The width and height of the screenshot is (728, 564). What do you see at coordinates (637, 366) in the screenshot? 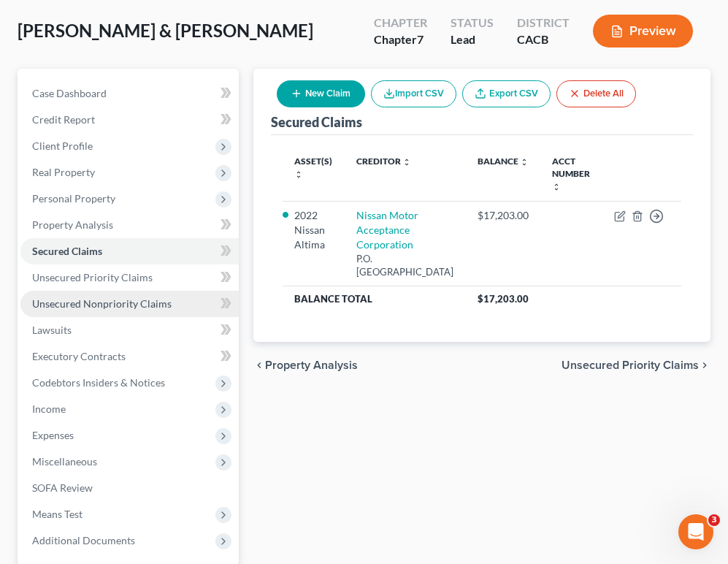
I see `button: Unsecured Priority Claims chevron_right` at bounding box center [637, 366].